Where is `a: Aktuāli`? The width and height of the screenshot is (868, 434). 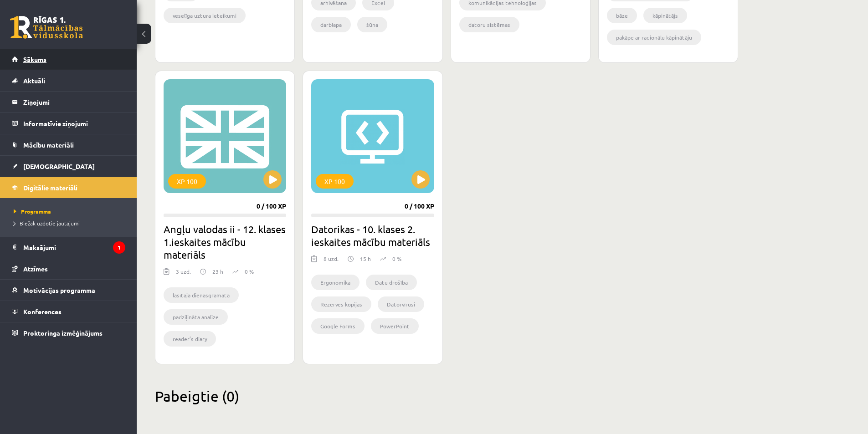
a: Aktuāli is located at coordinates (68, 81).